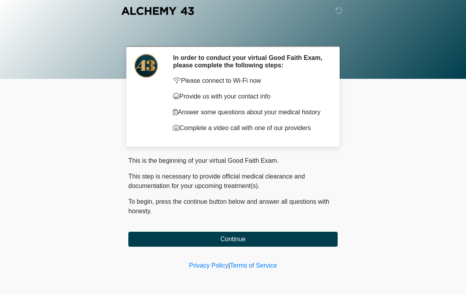 Image resolution: width=466 pixels, height=294 pixels. What do you see at coordinates (209, 266) in the screenshot?
I see `a: Privacy Policy` at bounding box center [209, 266].